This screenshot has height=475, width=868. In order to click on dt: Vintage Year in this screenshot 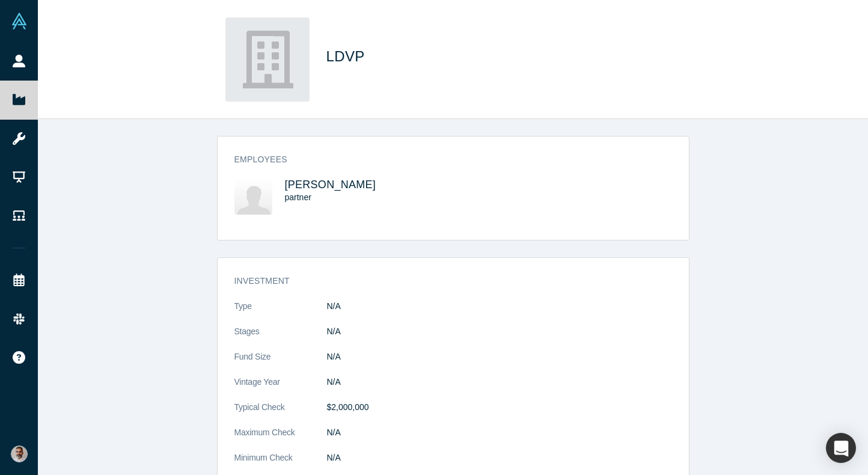, I will do `click(280, 388)`.